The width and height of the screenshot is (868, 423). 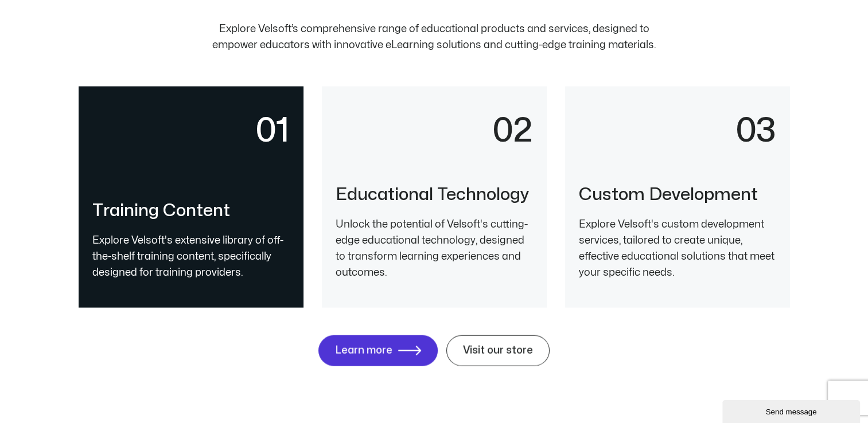 I want to click on p: 03, so click(x=677, y=131).